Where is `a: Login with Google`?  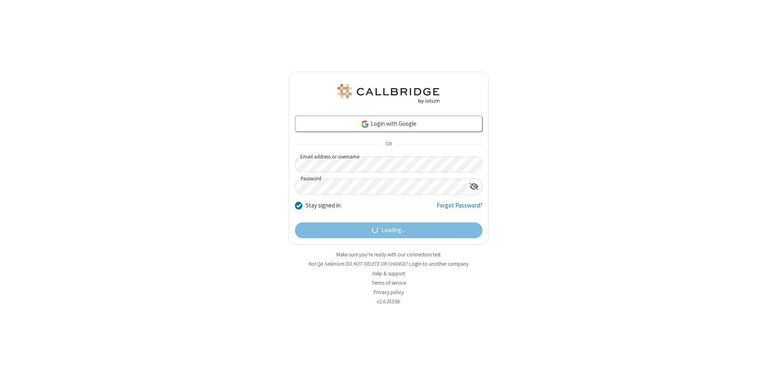 a: Login with Google is located at coordinates (388, 124).